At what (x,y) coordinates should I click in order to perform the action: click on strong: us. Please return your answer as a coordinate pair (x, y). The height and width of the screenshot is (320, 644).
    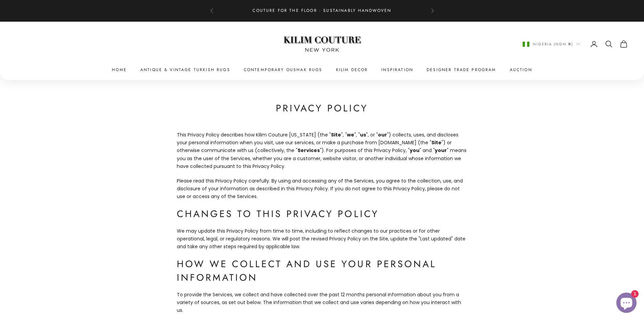
    Looking at the image, I should click on (363, 135).